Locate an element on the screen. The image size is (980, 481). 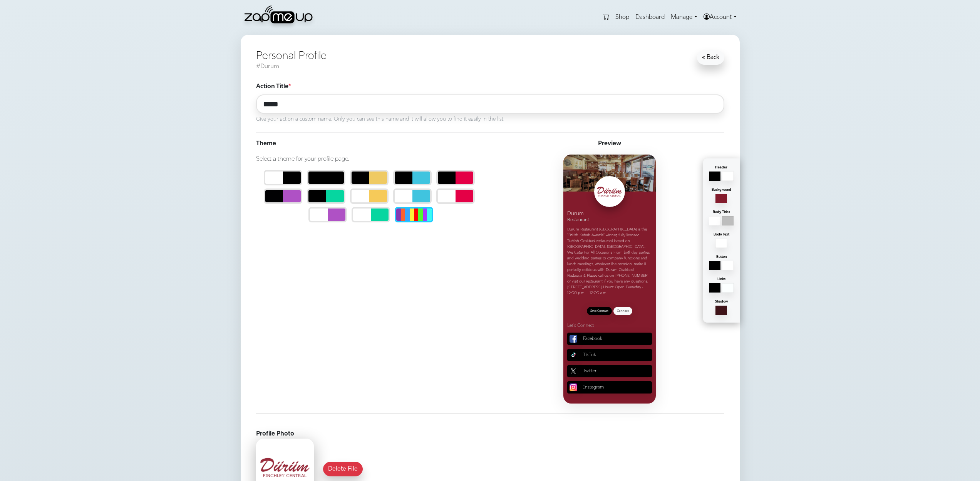
label: Profile Photo is located at coordinates (275, 434).